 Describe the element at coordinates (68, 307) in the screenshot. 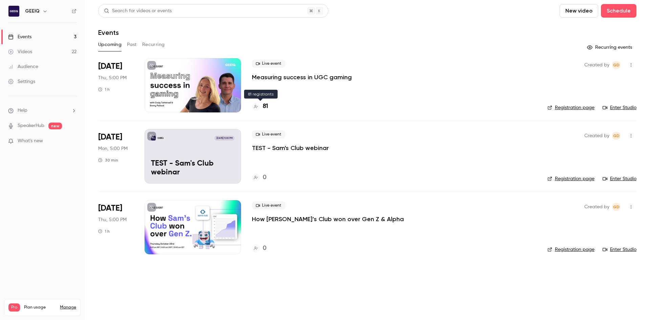

I see `a: Manage` at that location.